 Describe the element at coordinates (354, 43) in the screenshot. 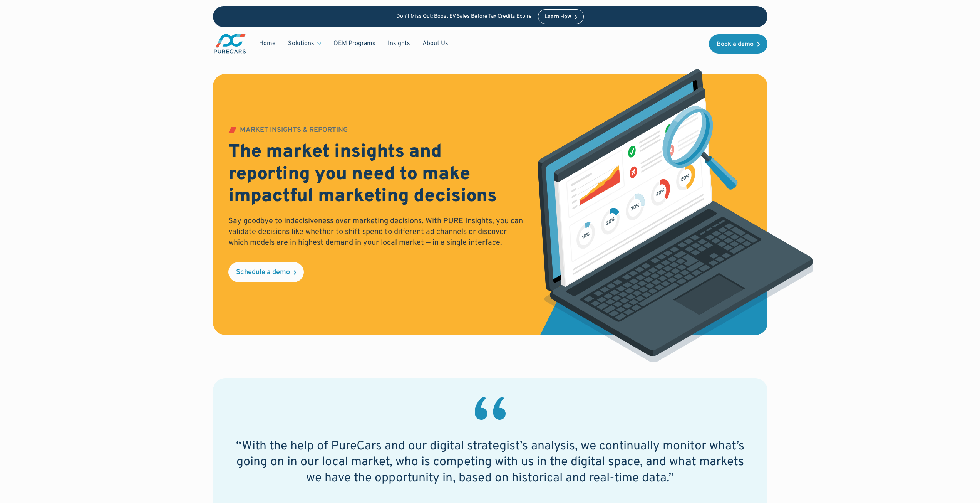

I see `a: OEM Programs` at that location.